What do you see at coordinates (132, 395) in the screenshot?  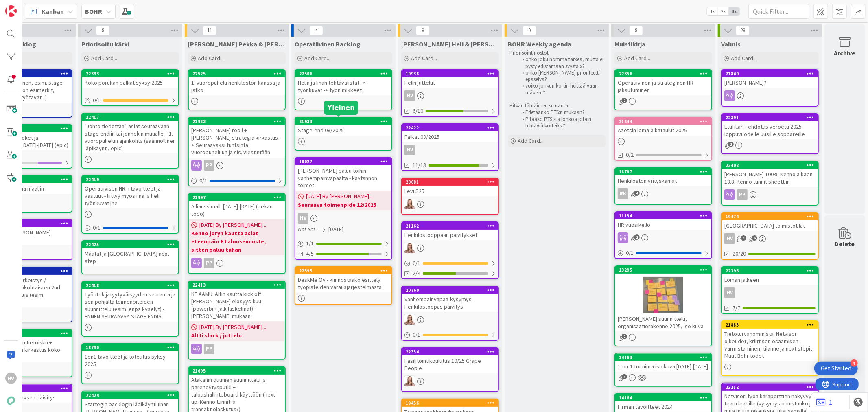 I see `div: 22424` at bounding box center [132, 395].